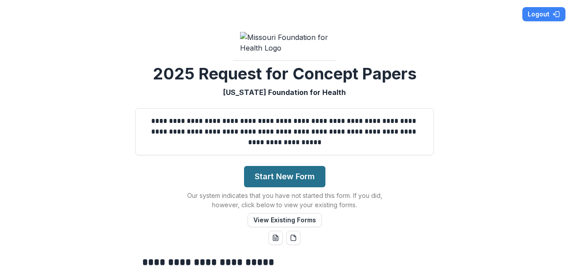 This screenshot has width=569, height=280. Describe the element at coordinates (293, 238) in the screenshot. I see `button: pdf-download` at that location.